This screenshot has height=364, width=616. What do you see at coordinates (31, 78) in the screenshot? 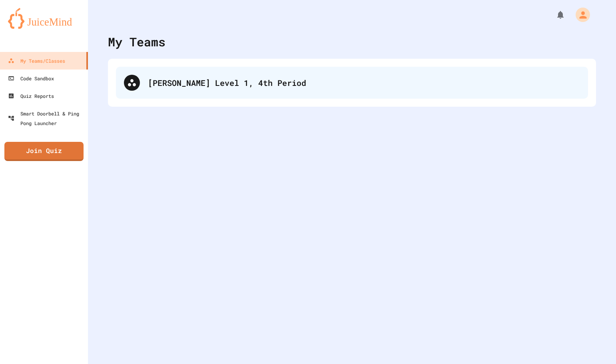
I see `div: Code Sandbox` at bounding box center [31, 78].